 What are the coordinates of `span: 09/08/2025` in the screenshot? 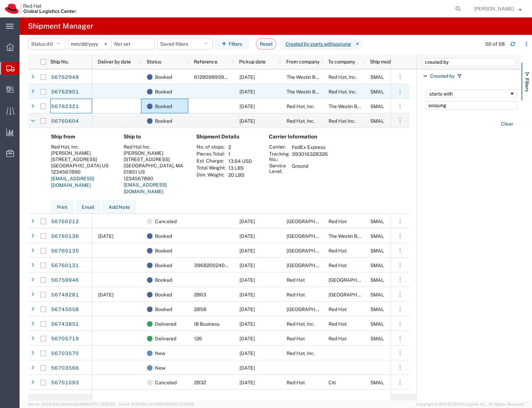 It's located at (247, 309).